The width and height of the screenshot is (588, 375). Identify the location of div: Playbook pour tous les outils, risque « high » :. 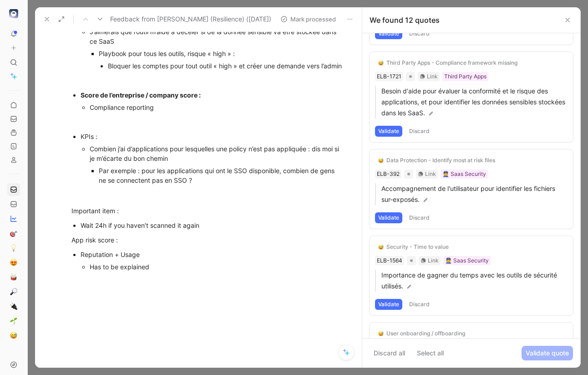
(221, 53).